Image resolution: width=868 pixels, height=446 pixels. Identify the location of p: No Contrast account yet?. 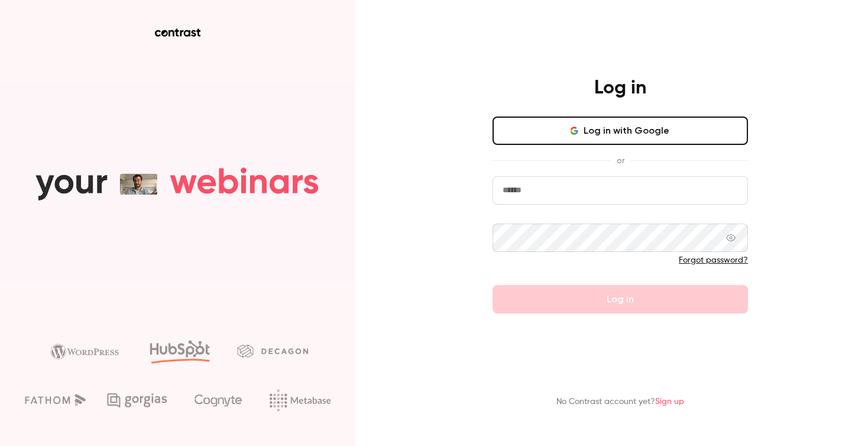
(620, 401).